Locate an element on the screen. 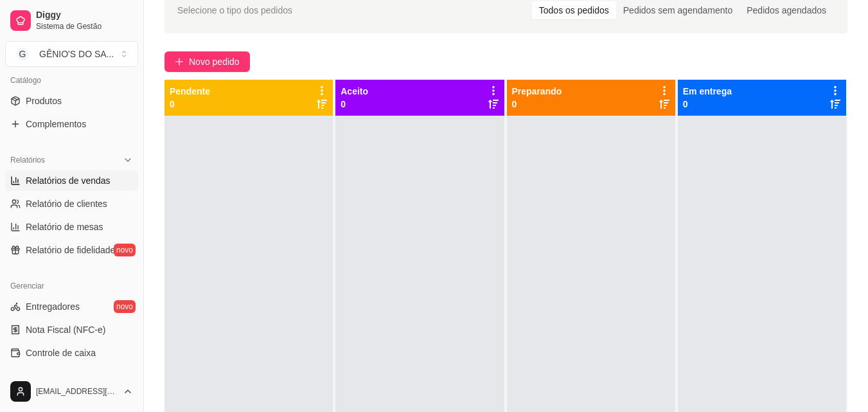  div: Catálogo is located at coordinates (71, 80).